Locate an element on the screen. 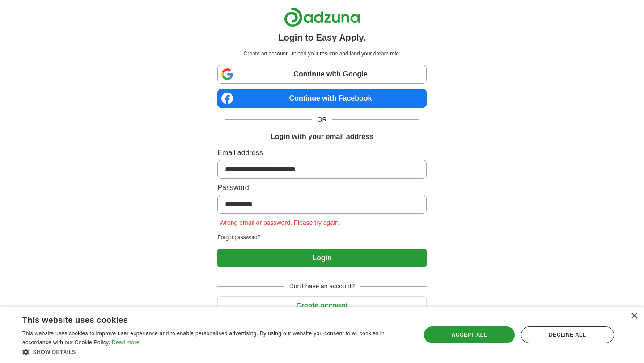 The width and height of the screenshot is (644, 363). div: Decline all is located at coordinates (567, 335).